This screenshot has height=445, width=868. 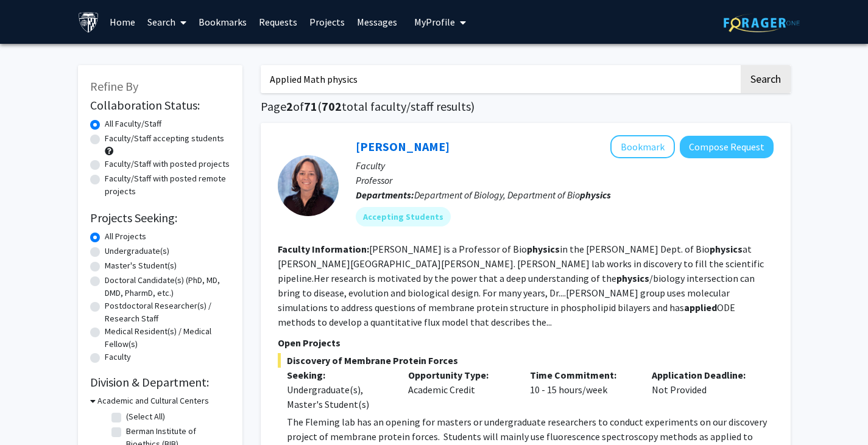 What do you see at coordinates (289, 106) in the screenshot?
I see `span: 2` at bounding box center [289, 106].